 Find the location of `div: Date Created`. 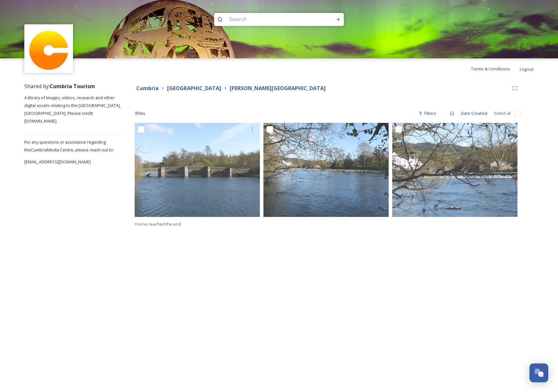

div: Date Created is located at coordinates (474, 113).